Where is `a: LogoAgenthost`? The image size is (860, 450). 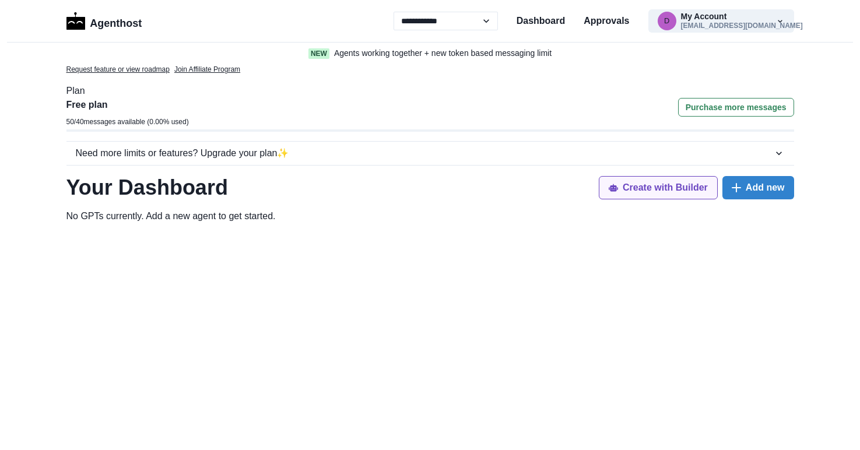
a: LogoAgenthost is located at coordinates (104, 21).